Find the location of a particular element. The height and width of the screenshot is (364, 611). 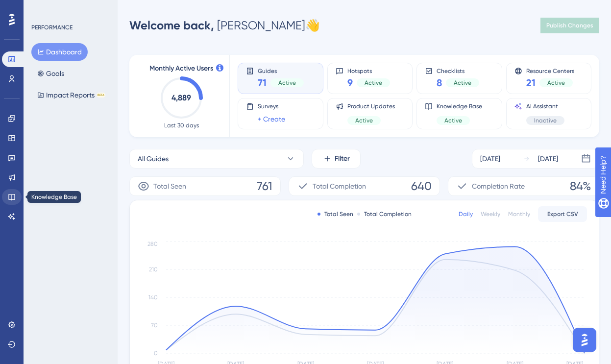

span: Welcome back, is located at coordinates (171, 25).